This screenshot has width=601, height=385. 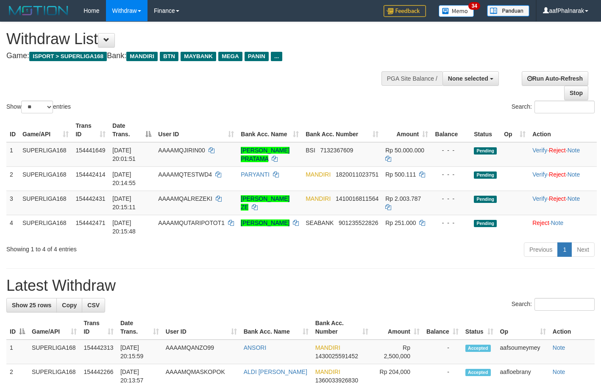 I want to click on span: AAAAMQALREZEKI, so click(x=185, y=199).